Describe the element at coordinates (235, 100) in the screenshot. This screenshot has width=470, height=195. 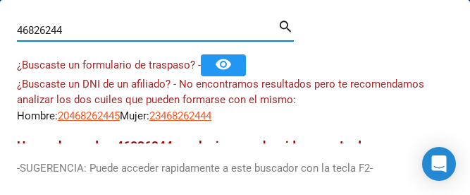
I see `div: Hombre: Mujer:` at that location.